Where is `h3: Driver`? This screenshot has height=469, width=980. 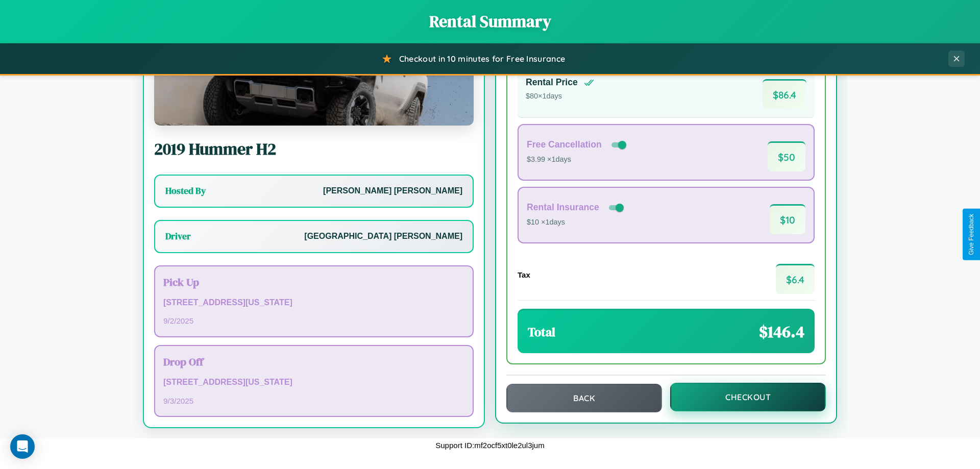 h3: Driver is located at coordinates (178, 237).